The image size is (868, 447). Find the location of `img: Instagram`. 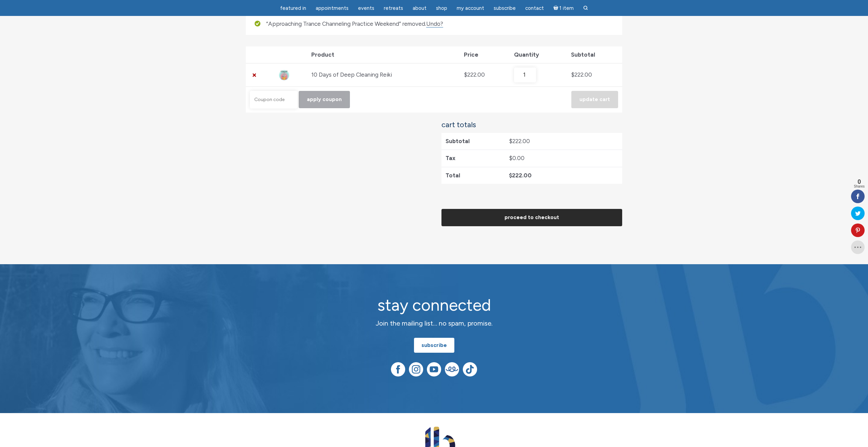

img: Instagram is located at coordinates (416, 369).